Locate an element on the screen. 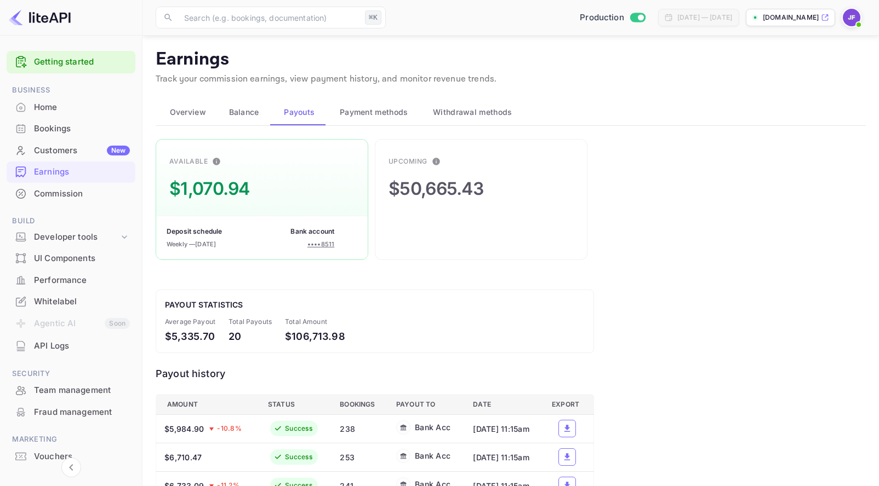 The image size is (879, 486). span: Business is located at coordinates (71, 90).